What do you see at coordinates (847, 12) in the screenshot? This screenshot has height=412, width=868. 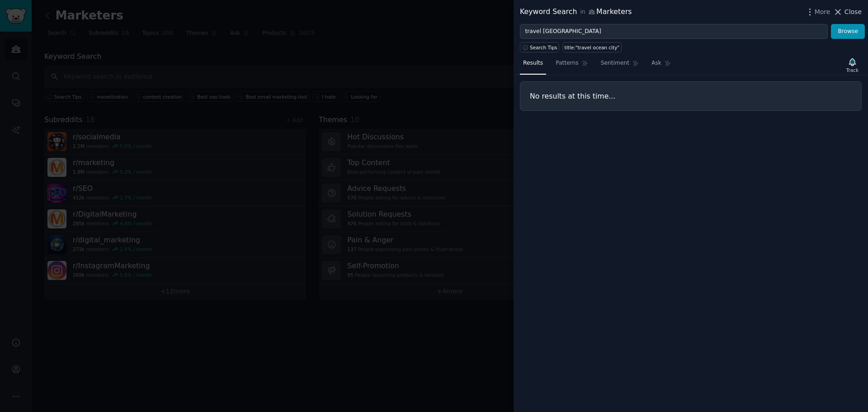 I see `button: Close` at bounding box center [847, 12].